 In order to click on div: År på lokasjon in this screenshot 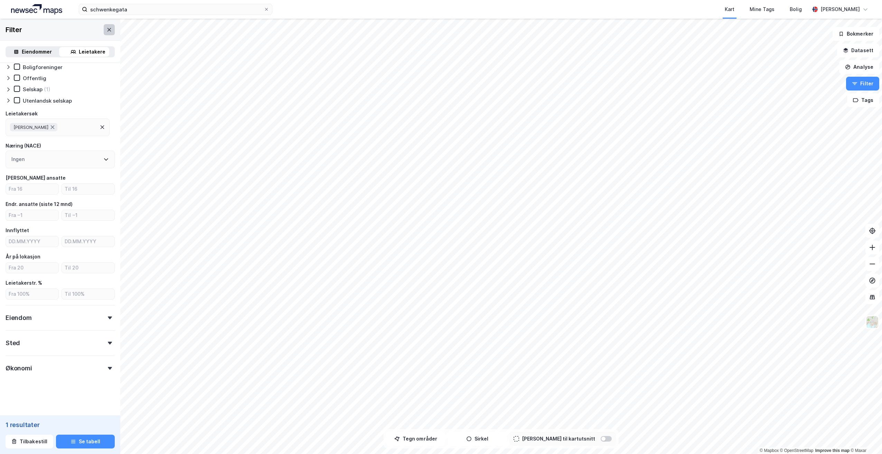, I will do `click(23, 257)`.